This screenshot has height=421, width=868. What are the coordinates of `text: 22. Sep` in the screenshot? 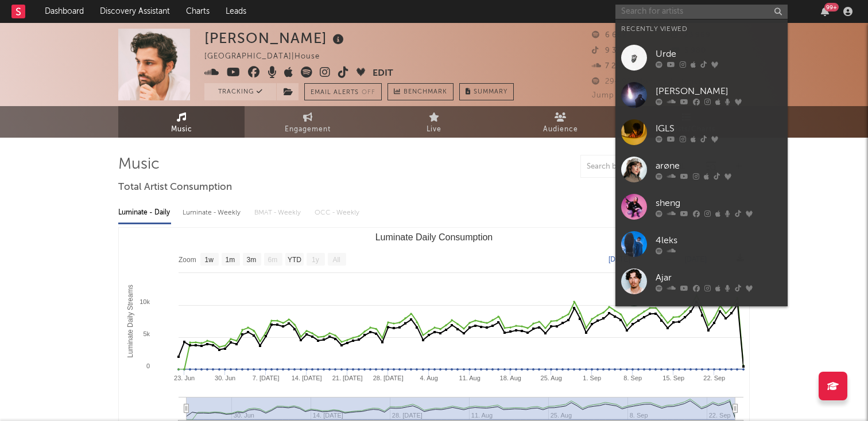 It's located at (714, 378).